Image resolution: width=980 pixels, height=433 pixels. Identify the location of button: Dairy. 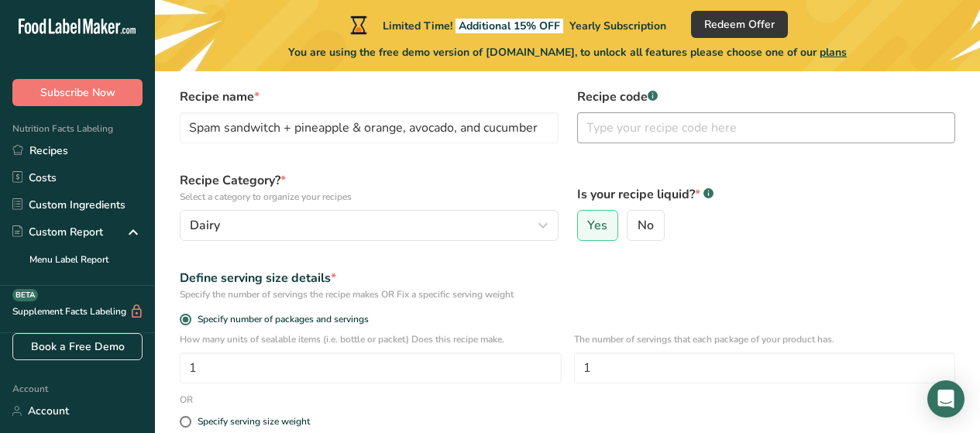
(369, 225).